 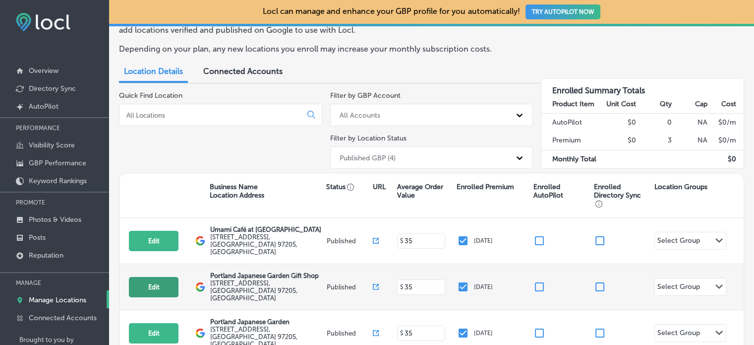 What do you see at coordinates (681, 186) in the screenshot?
I see `p: Location Groups` at bounding box center [681, 186].